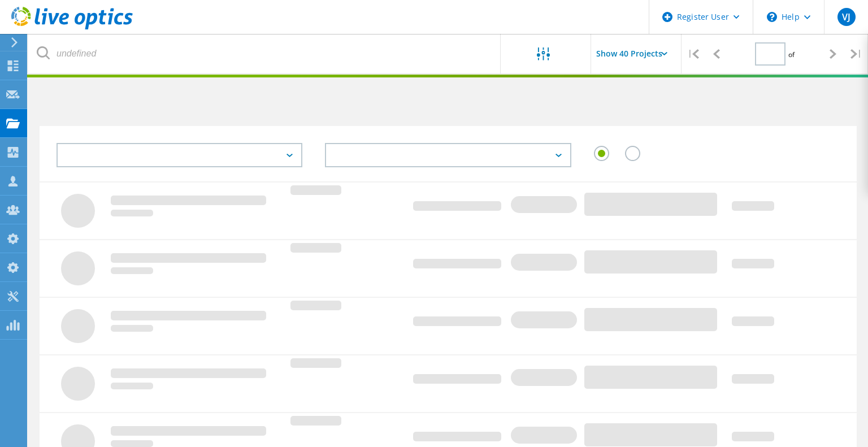 The width and height of the screenshot is (868, 447). I want to click on svg: \n, so click(772, 17).